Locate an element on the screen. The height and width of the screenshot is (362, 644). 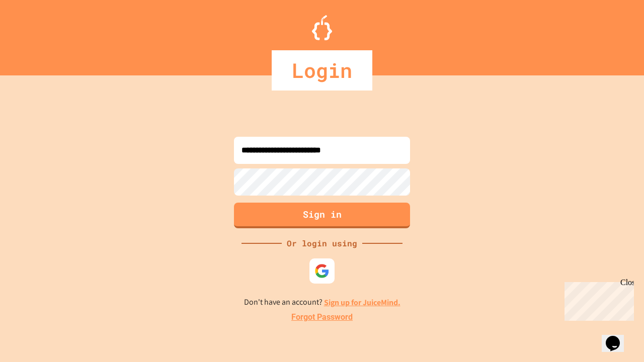
img: google-icon.svg is located at coordinates (322, 271).